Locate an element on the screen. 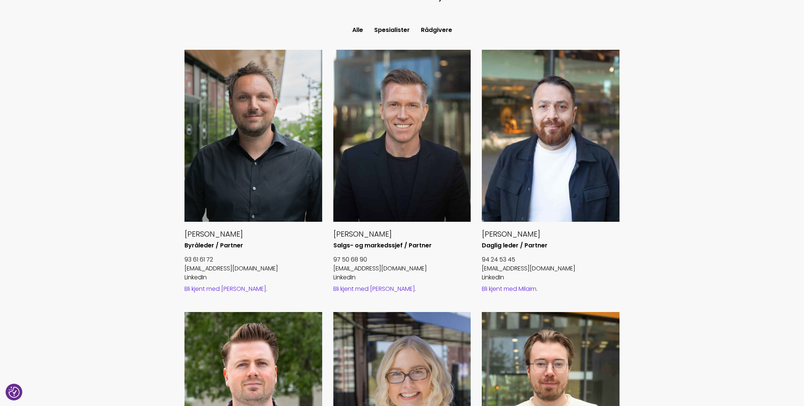 The width and height of the screenshot is (804, 406). button: Samtykkepreferanser is located at coordinates (14, 392).